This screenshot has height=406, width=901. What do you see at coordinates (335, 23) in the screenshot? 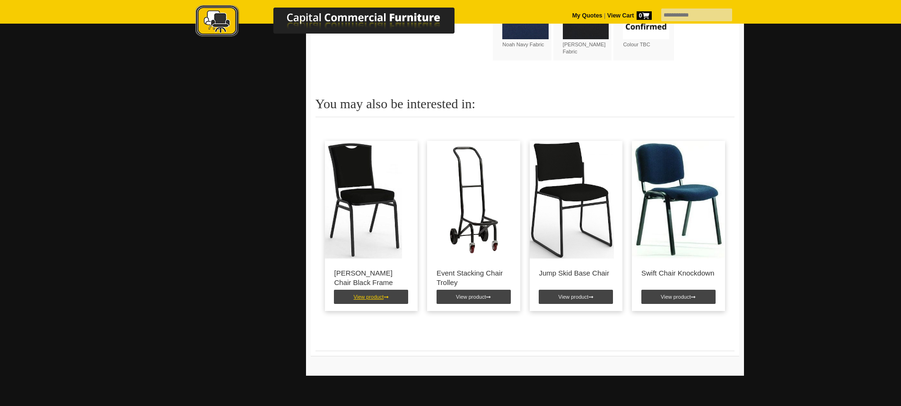
I see `a: Capital Commercial Furniture Logo` at bounding box center [335, 23].